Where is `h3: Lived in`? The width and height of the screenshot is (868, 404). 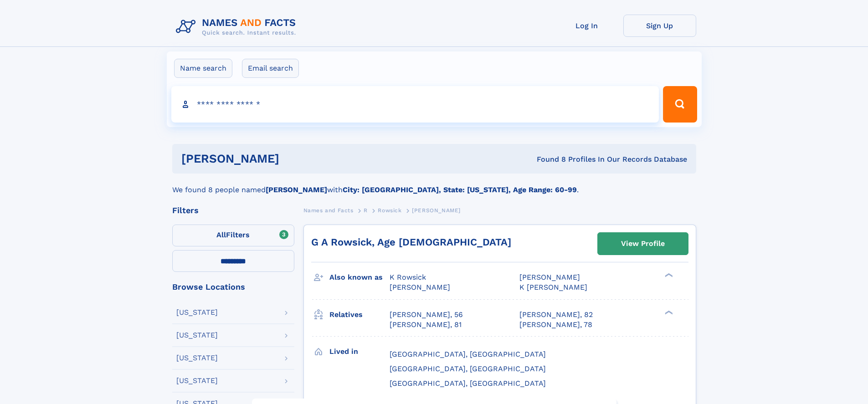 h3: Lived in is located at coordinates (359, 352).